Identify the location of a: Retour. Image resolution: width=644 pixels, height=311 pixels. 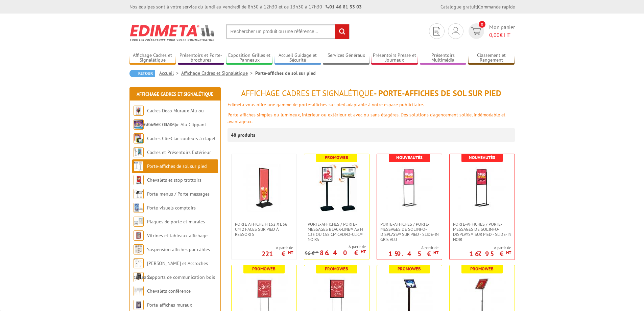
(142, 74).